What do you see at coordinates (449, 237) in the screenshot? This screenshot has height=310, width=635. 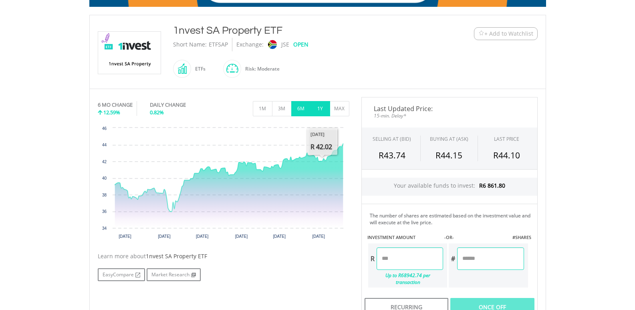 I see `label: -OR-` at bounding box center [449, 237].